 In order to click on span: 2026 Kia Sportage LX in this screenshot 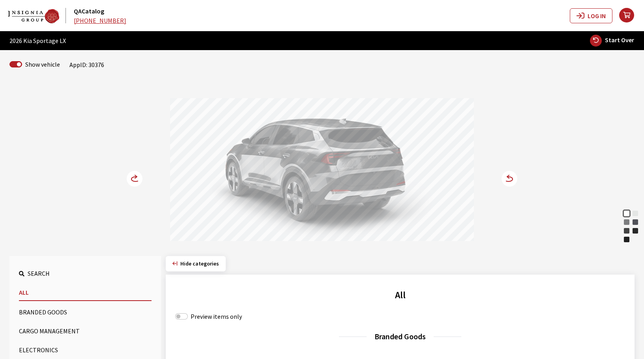, I will do `click(38, 41)`.